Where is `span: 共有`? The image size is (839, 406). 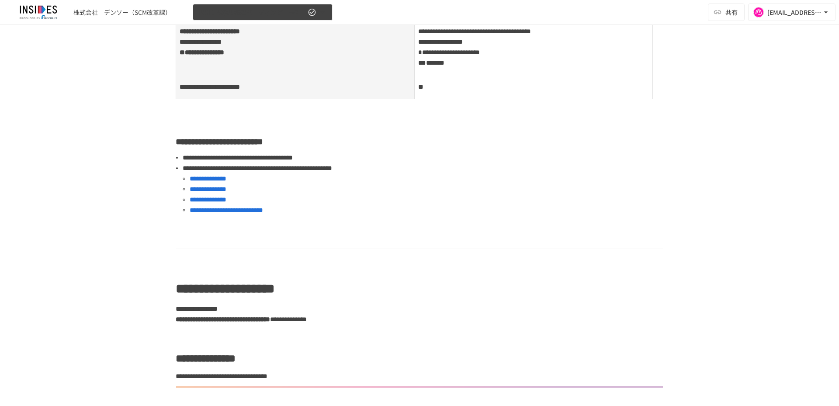 span: 共有 is located at coordinates (731, 12).